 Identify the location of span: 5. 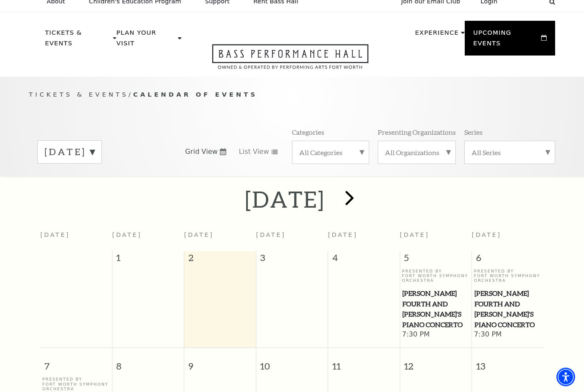
(436, 260).